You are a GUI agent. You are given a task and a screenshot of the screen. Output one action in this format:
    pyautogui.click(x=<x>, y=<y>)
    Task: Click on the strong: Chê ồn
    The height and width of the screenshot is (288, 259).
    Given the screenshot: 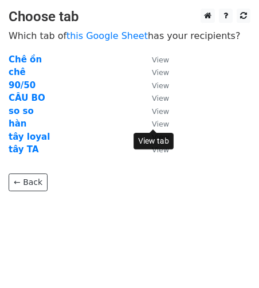 What is the action you would take?
    pyautogui.click(x=25, y=60)
    